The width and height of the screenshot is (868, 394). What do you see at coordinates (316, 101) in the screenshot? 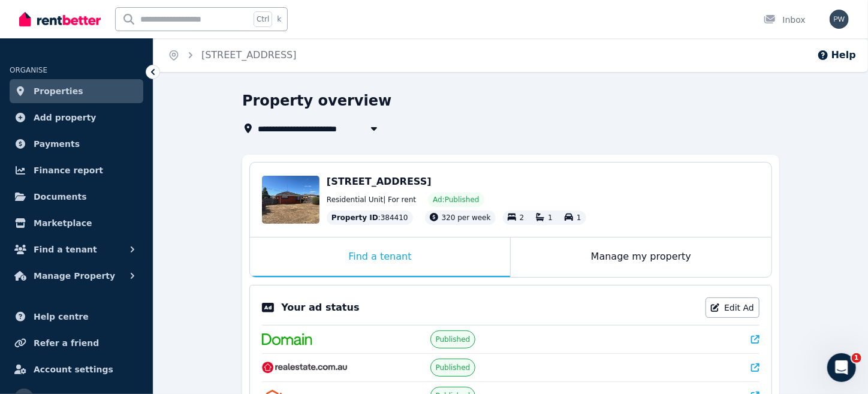
I see `h1: Property overview` at bounding box center [316, 101].